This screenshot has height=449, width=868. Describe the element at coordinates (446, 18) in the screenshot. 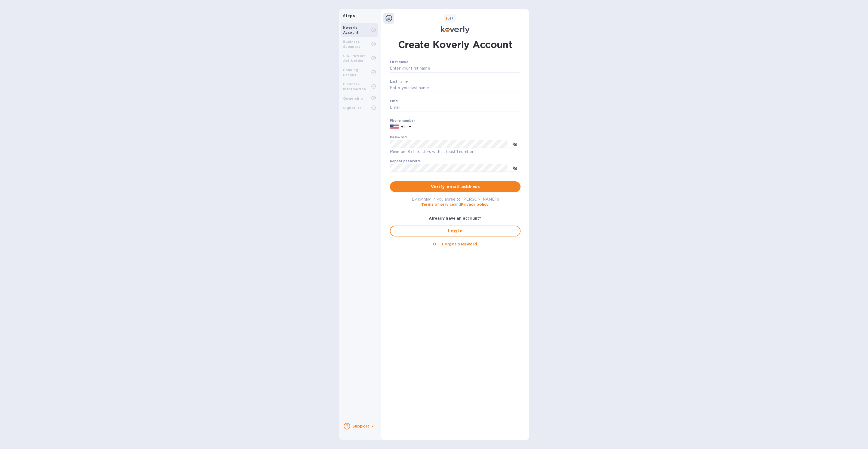

I see `span: 1` at that location.